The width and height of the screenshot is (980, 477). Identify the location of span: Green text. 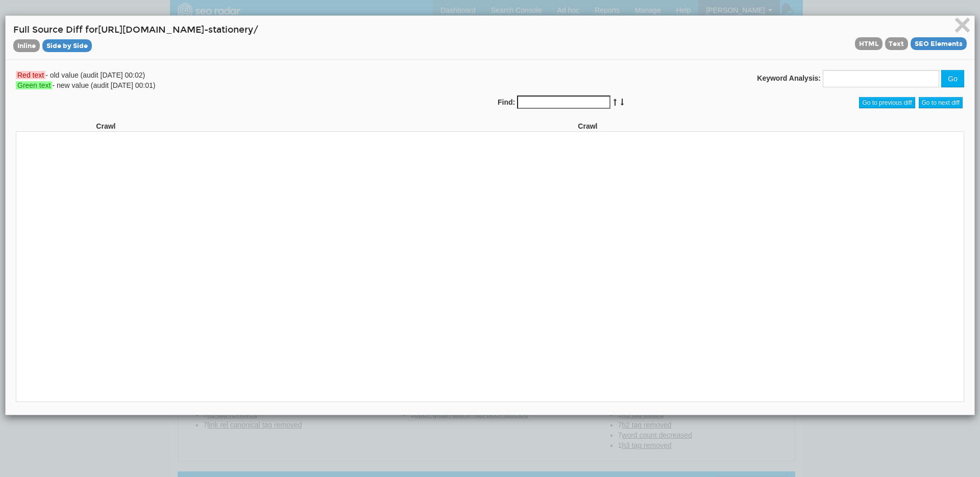
(33, 85).